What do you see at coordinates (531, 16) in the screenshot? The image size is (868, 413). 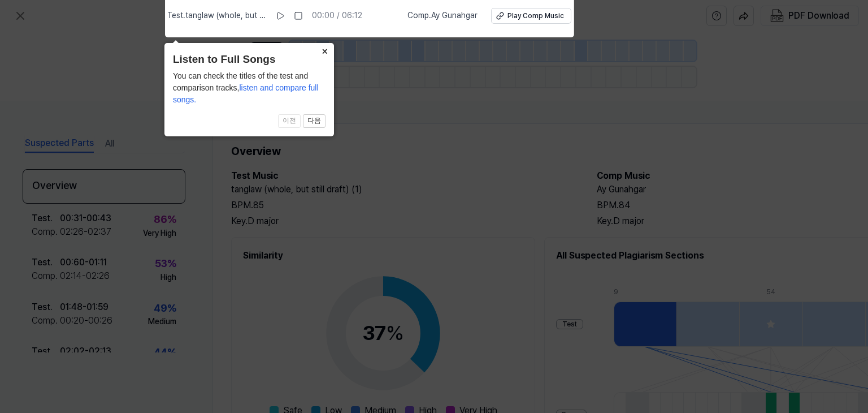 I see `button: Play Comp Music` at bounding box center [531, 16].